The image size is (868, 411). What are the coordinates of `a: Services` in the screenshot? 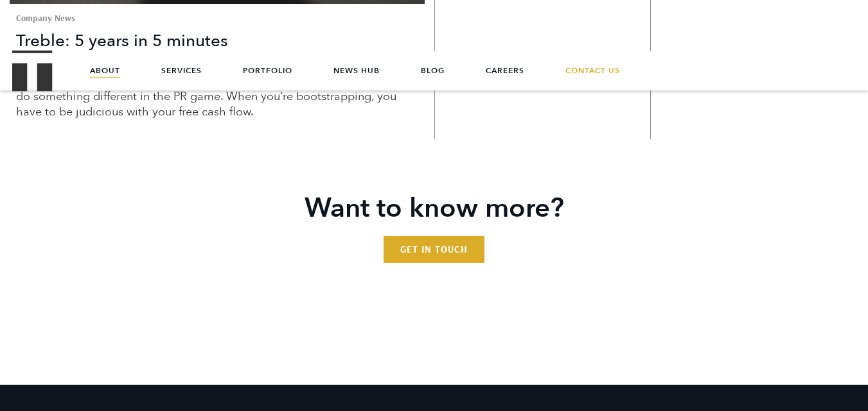 It's located at (181, 70).